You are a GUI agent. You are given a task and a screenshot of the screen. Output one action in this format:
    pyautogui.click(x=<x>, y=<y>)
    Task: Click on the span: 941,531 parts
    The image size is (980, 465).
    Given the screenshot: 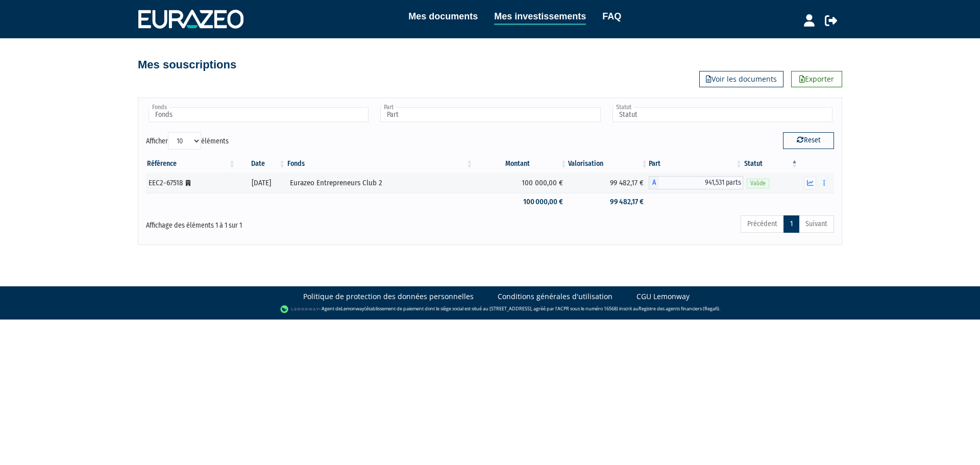 What is the action you would take?
    pyautogui.click(x=701, y=183)
    